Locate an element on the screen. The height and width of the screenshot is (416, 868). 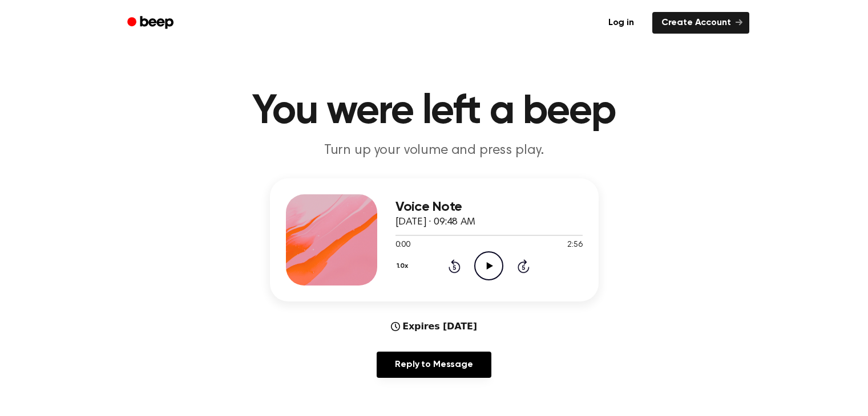
h3: Voice Note is located at coordinates (489, 207).